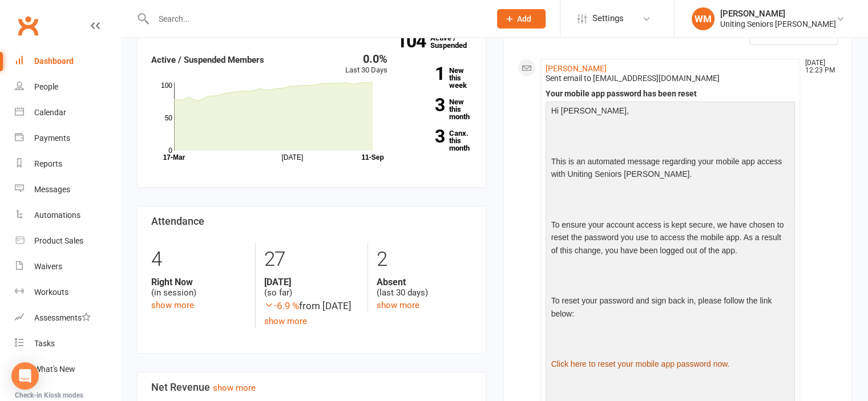  Describe the element at coordinates (208, 60) in the screenshot. I see `strong: Active / Suspended Members` at that location.